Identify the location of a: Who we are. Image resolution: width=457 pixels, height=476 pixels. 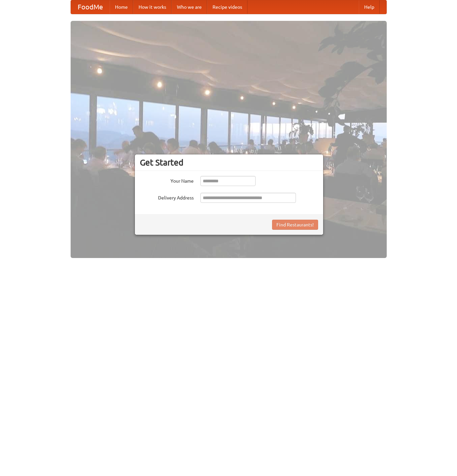
(189, 7).